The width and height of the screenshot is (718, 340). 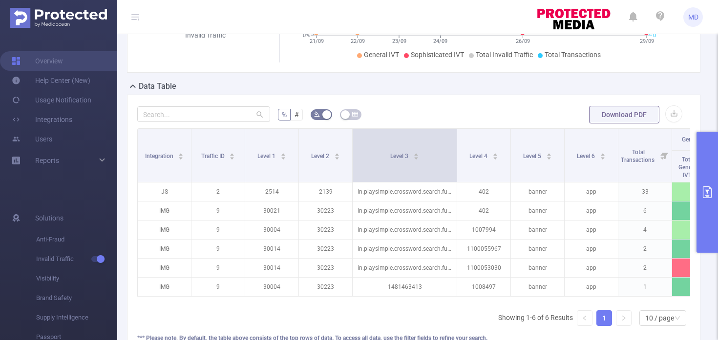 I want to click on li: Next Page, so click(x=624, y=318).